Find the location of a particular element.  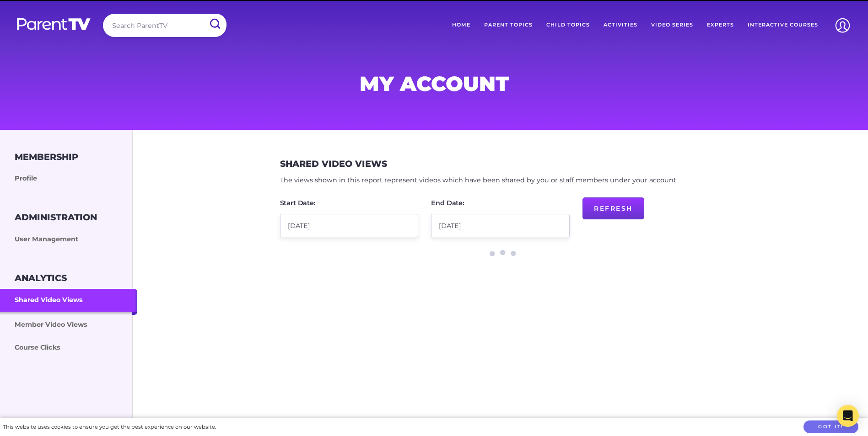

h3: Analytics is located at coordinates (41, 278).